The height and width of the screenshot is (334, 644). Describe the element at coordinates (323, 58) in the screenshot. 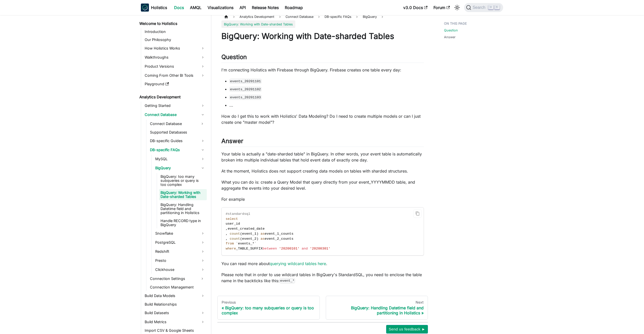

I see `h2: Question` at that location.